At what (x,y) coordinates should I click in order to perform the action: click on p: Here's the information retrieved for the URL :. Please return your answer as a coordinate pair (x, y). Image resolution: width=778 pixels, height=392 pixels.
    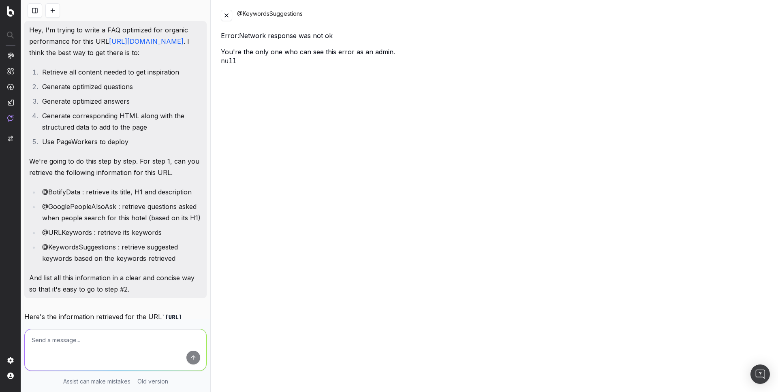
    Looking at the image, I should click on (115, 323).